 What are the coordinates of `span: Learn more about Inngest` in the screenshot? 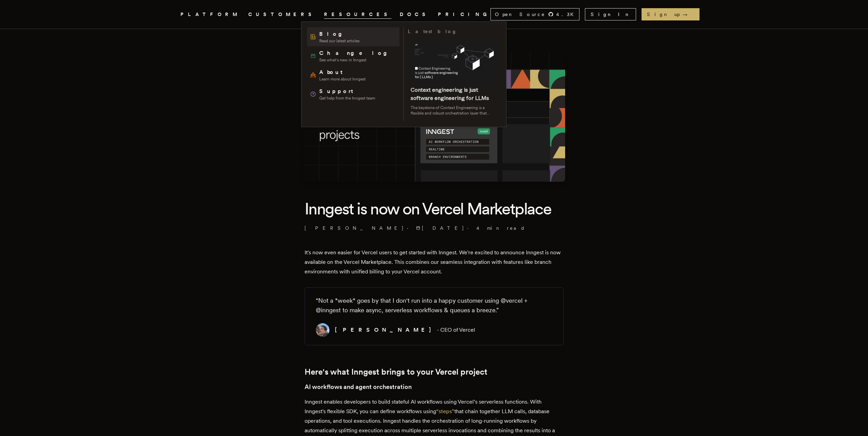 It's located at (342, 79).